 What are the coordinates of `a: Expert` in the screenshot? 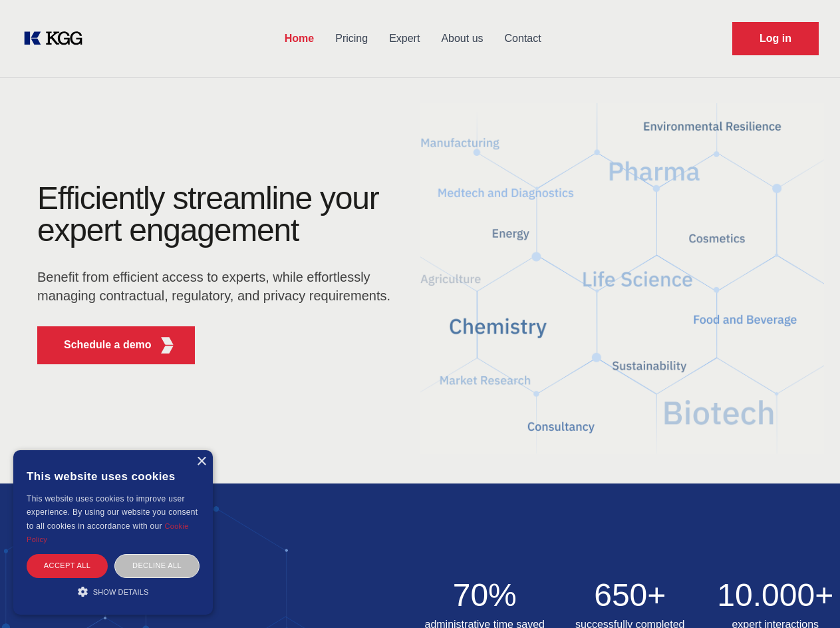 It's located at (405, 39).